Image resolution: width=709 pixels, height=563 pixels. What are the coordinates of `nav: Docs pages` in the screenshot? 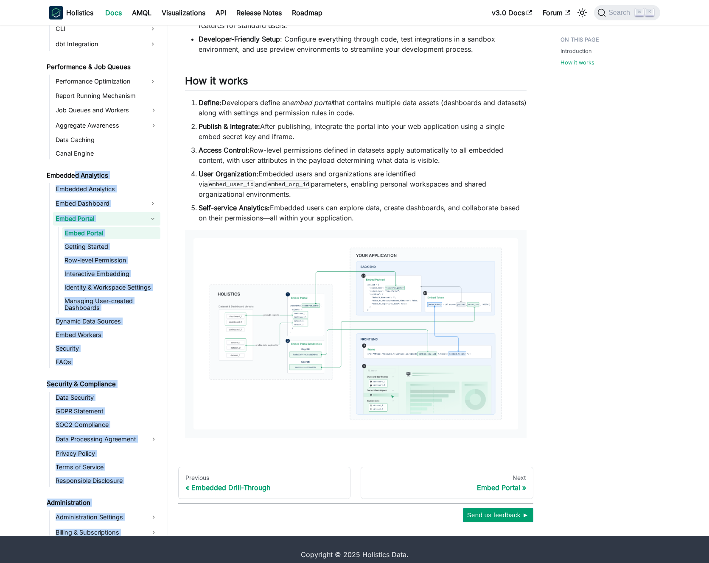 It's located at (355, 483).